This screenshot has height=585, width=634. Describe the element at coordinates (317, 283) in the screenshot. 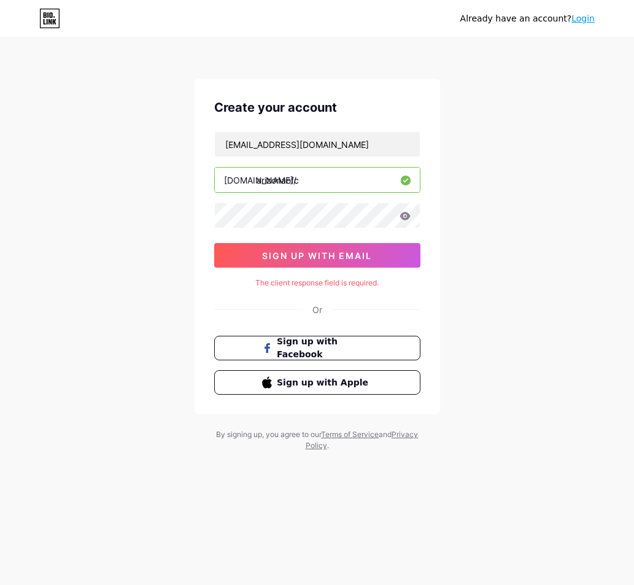

I see `div: The client response field is required.` at that location.